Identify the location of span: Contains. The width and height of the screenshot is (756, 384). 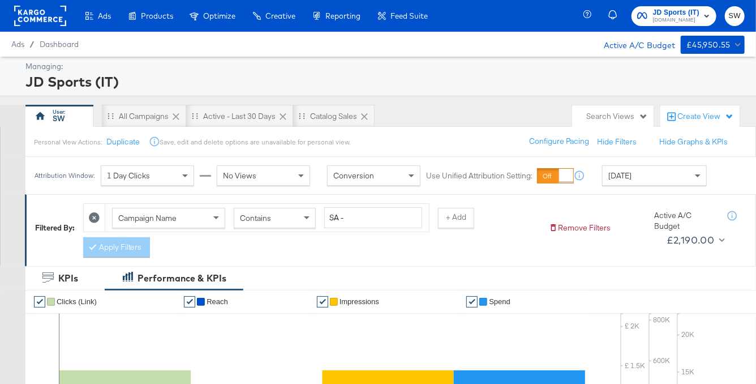
(255, 218).